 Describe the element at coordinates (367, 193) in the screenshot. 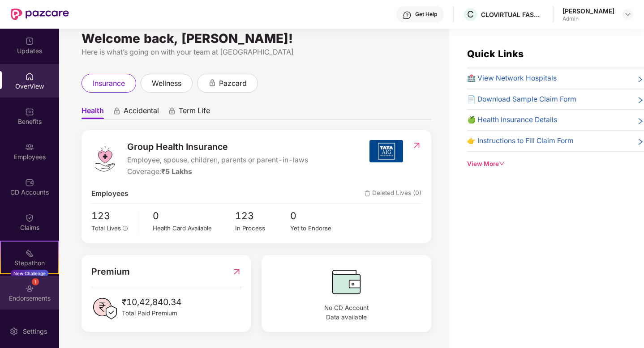

I see `img: deleteIcon` at that location.